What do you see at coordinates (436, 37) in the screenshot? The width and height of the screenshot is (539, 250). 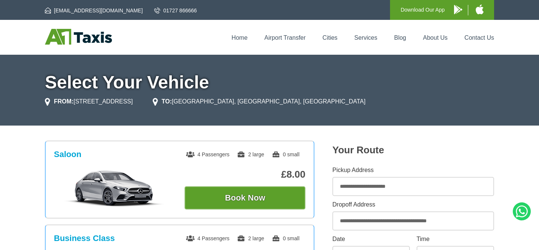 I see `a: About Us` at bounding box center [436, 37].